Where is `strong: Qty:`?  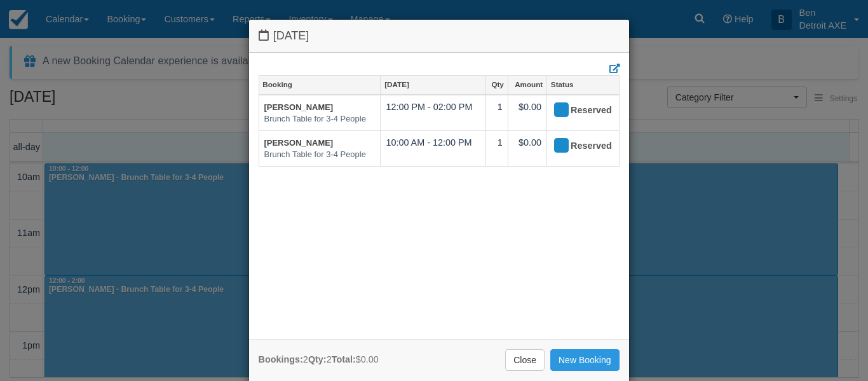
strong: Qty: is located at coordinates (317, 359).